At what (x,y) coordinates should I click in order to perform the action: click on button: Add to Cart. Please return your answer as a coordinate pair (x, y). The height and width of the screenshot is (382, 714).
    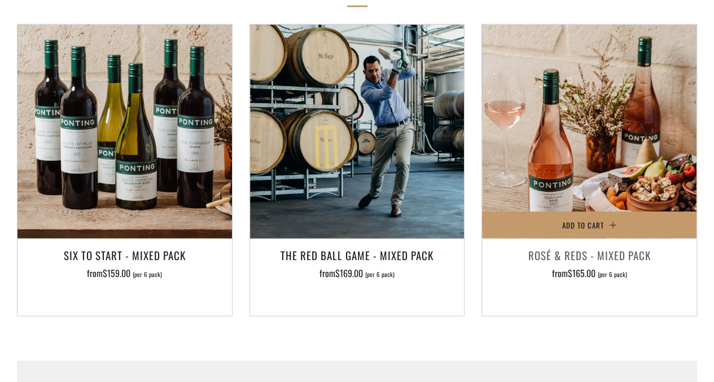
    Looking at the image, I should click on (589, 225).